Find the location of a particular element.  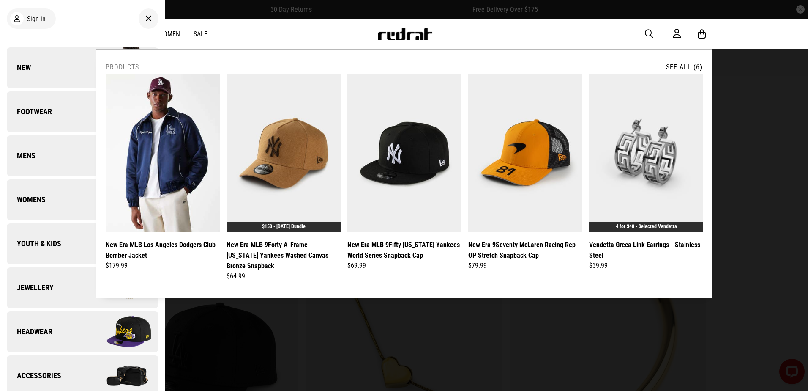

a: Jewellery Company is located at coordinates (82, 287).